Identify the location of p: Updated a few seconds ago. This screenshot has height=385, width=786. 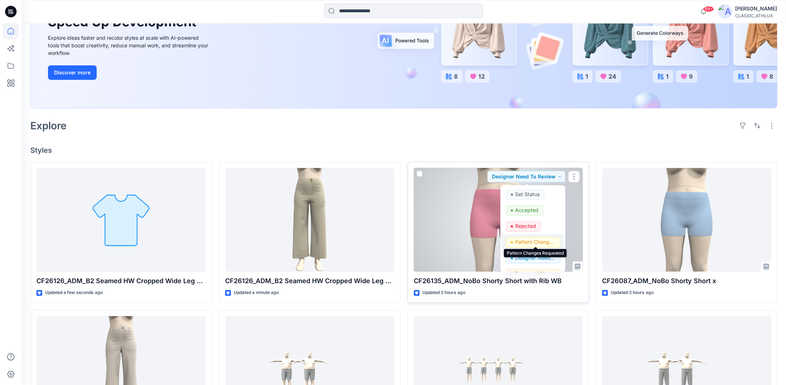
(74, 292).